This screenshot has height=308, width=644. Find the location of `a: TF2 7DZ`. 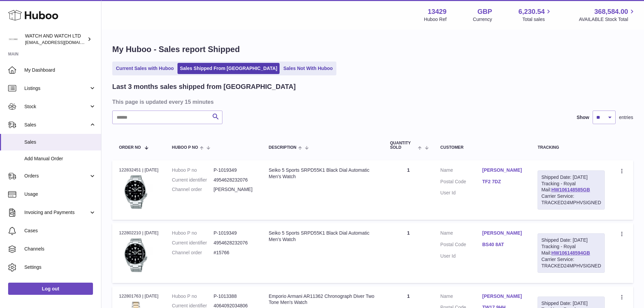

a: TF2 7DZ is located at coordinates (504, 181).